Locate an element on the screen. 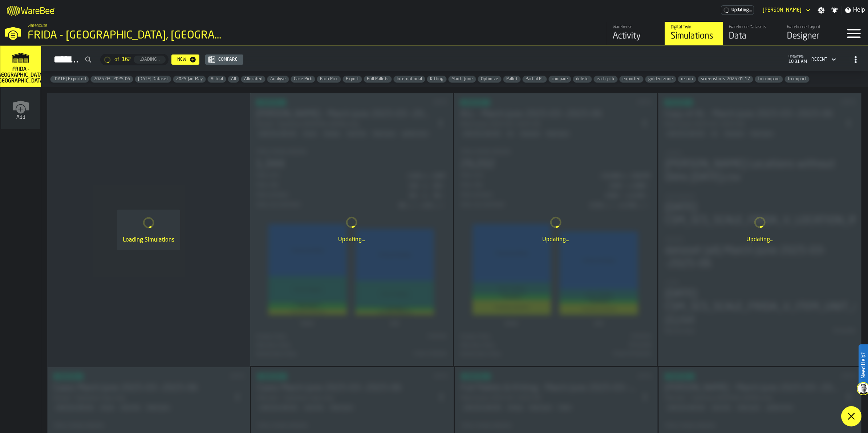  div: Loading Simulations is located at coordinates (148, 240).